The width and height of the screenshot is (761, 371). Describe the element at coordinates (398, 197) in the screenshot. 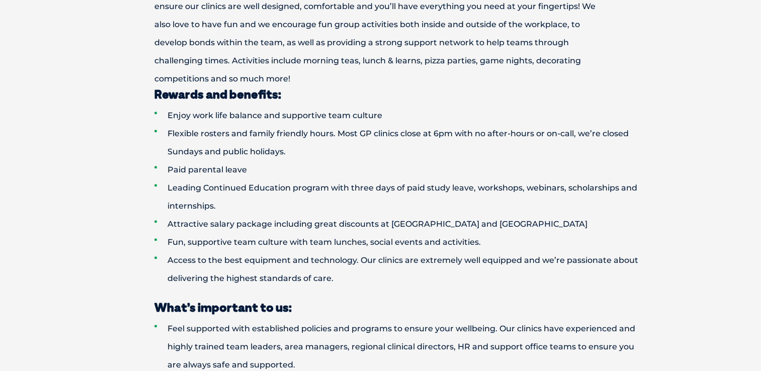

I see `li: Leading Continued Education program with three days of paid study leave, workshops, webinars, sch...` at that location.